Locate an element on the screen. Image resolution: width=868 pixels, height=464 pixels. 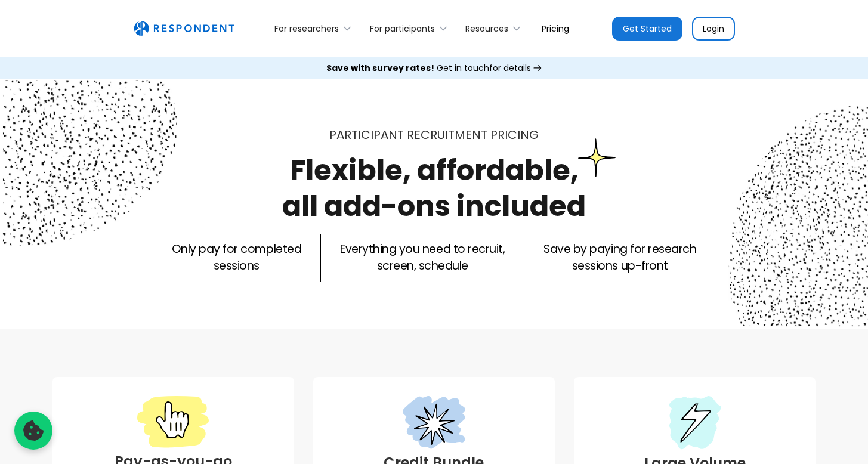
a: Get Started is located at coordinates (647, 29).